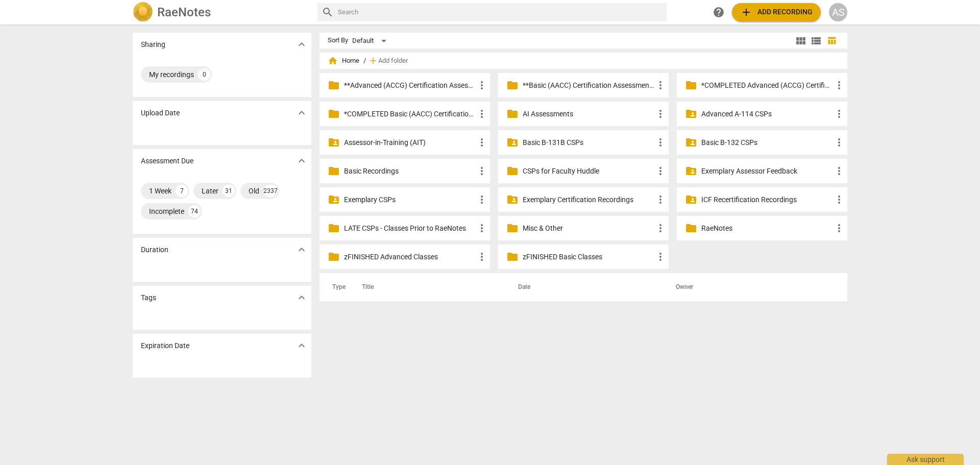  What do you see at coordinates (926, 459) in the screenshot?
I see `div: Ask support` at bounding box center [926, 459].